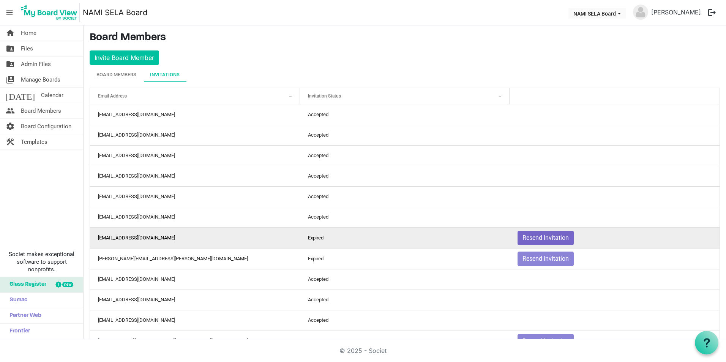 This screenshot has width=726, height=362. Describe the element at coordinates (195, 176) in the screenshot. I see `td: amyybarzabal@gmail.com column header Email Address` at that location.